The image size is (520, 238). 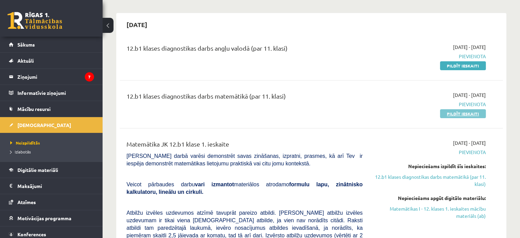 What do you see at coordinates (51, 77) in the screenshot?
I see `a: Ziņojumi7` at bounding box center [51, 77].